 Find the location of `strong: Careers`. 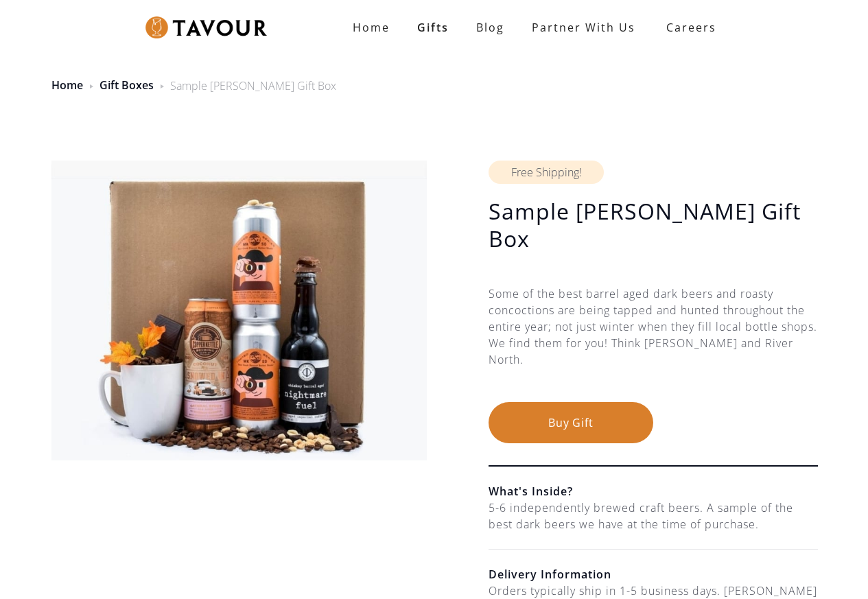

strong: Careers is located at coordinates (691, 28).